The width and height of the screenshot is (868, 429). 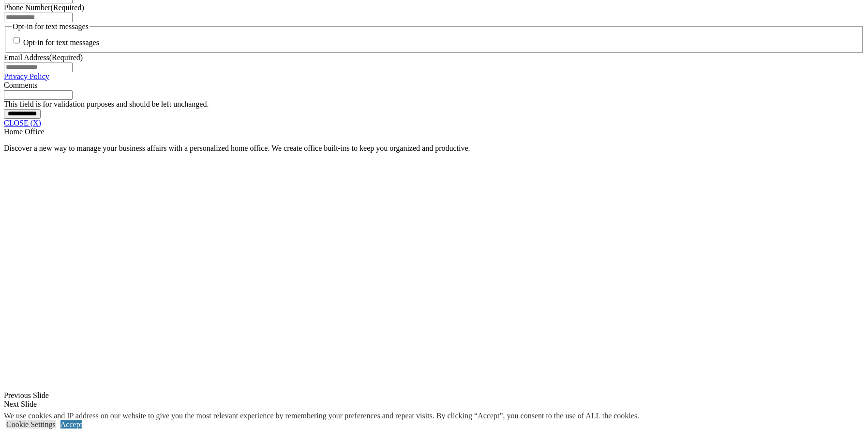 I want to click on a: Accept, so click(x=71, y=424).